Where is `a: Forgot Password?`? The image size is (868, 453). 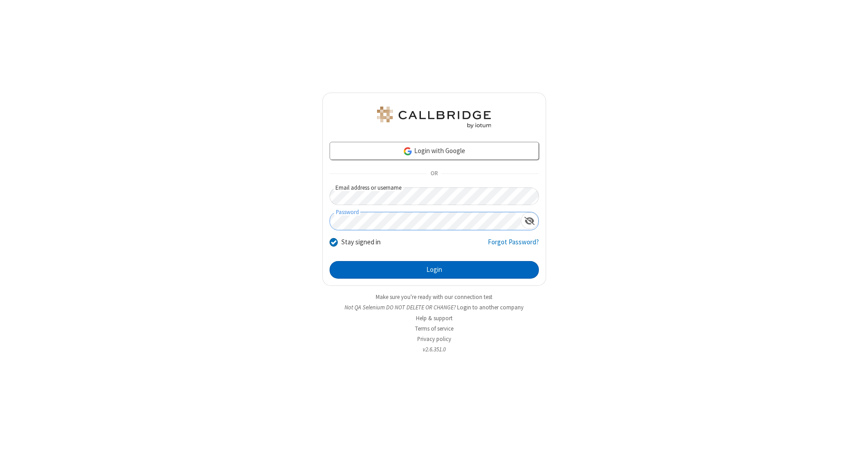
a: Forgot Password? is located at coordinates (513, 246).